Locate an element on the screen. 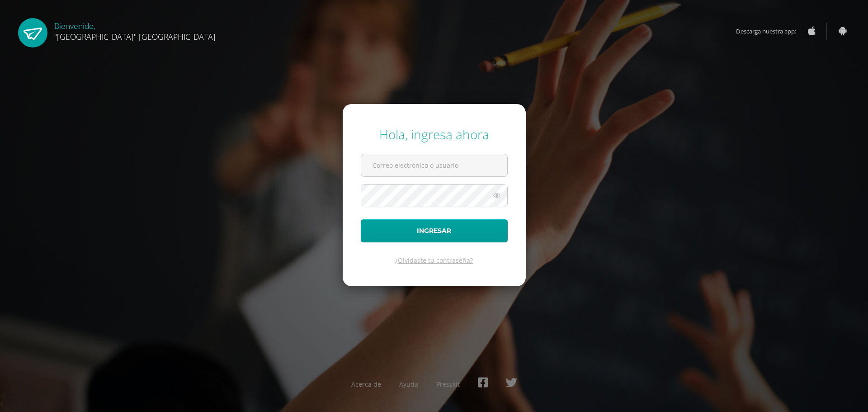 The image size is (868, 412). a: Acerca de is located at coordinates (366, 383).